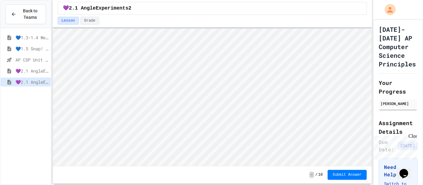  Describe the element at coordinates (32, 37) in the screenshot. I see `span: 💙1.3-1.4 WelcometoSnap!` at that location.